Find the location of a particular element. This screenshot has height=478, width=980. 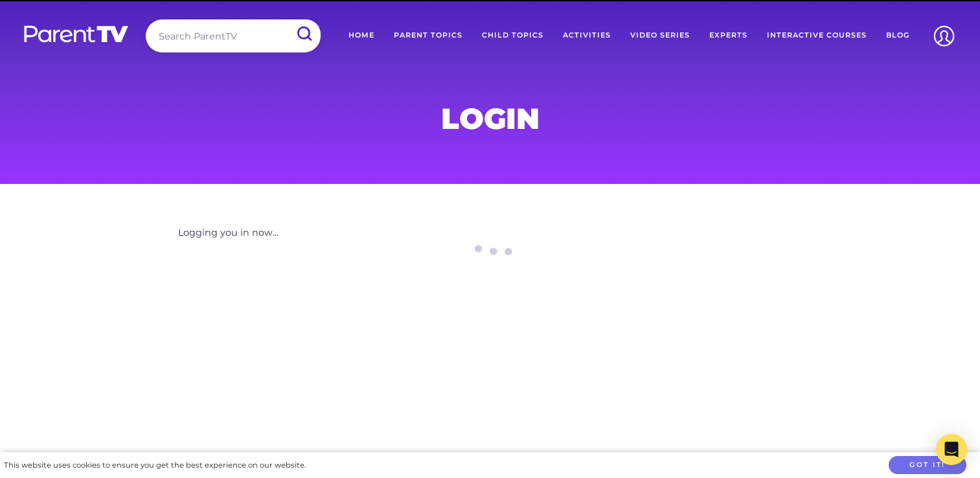

div: This website uses cookies to ensure you get the best experience on our website. is located at coordinates (155, 465).